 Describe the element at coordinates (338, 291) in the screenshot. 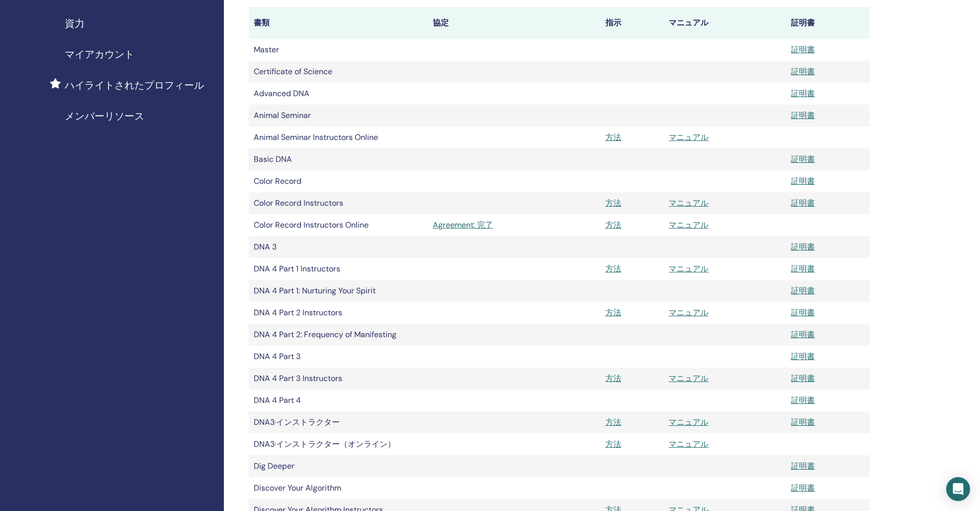

I see `td: DNA 4 Part 1: Nurturing Your Spirit` at that location.